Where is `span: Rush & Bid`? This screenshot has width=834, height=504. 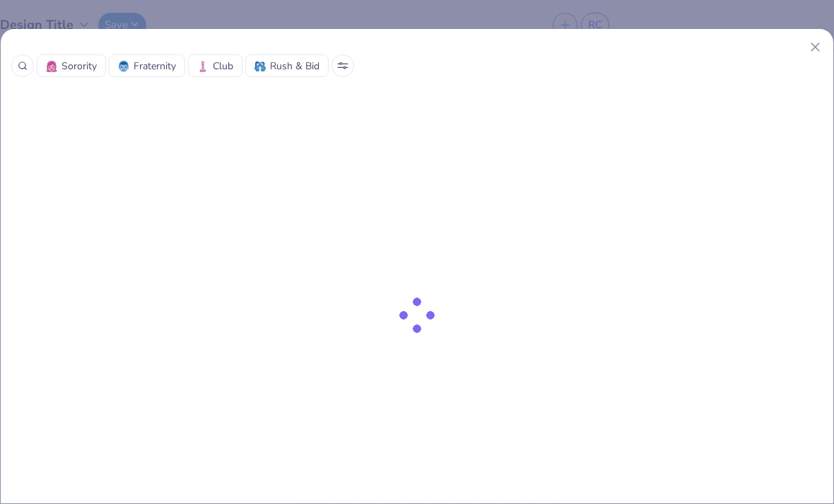
span: Rush & Bid is located at coordinates (294, 66).